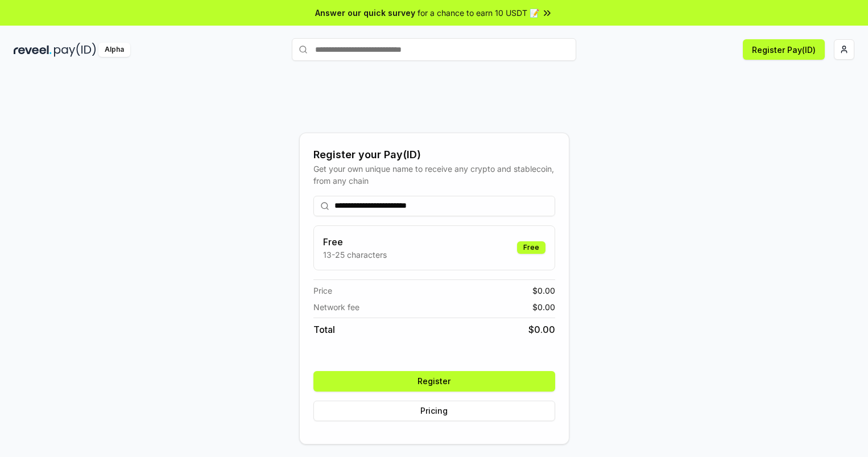  Describe the element at coordinates (434, 411) in the screenshot. I see `button: Pricing` at that location.